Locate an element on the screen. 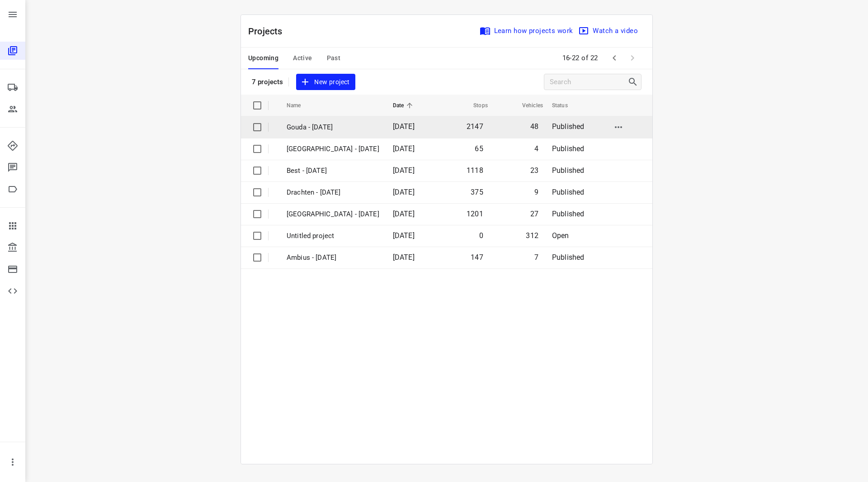  span: Previous Page is located at coordinates (614, 58).